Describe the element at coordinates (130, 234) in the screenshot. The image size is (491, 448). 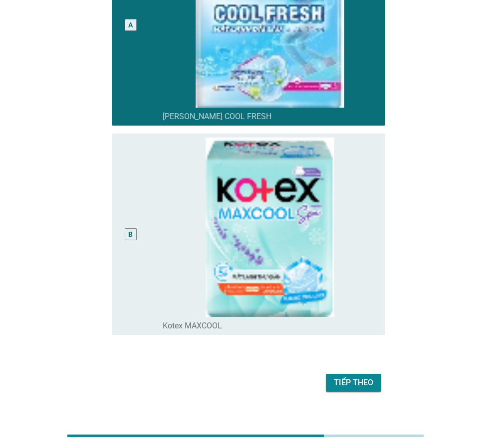
I see `div: B` at that location.